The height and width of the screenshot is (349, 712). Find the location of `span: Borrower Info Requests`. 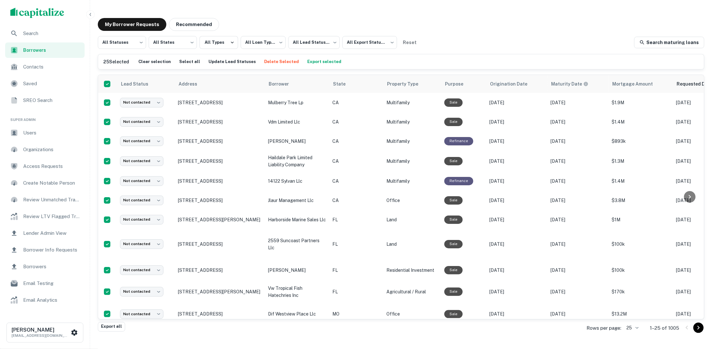

span: Borrower Info Requests is located at coordinates (52, 250).